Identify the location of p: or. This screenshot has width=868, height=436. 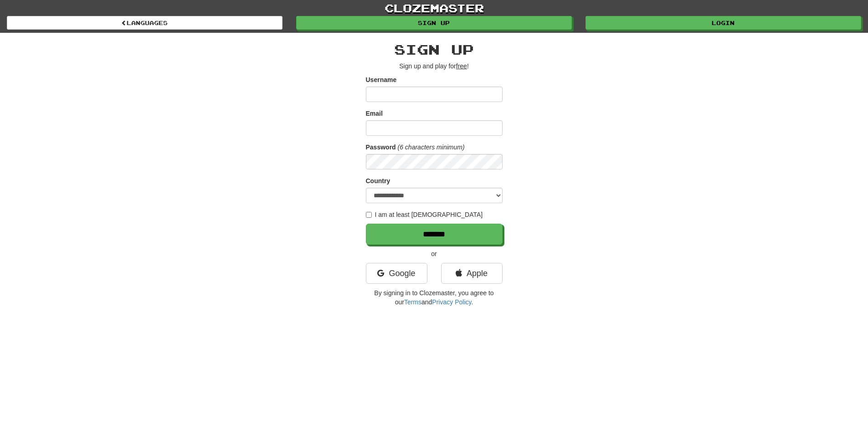
(434, 254).